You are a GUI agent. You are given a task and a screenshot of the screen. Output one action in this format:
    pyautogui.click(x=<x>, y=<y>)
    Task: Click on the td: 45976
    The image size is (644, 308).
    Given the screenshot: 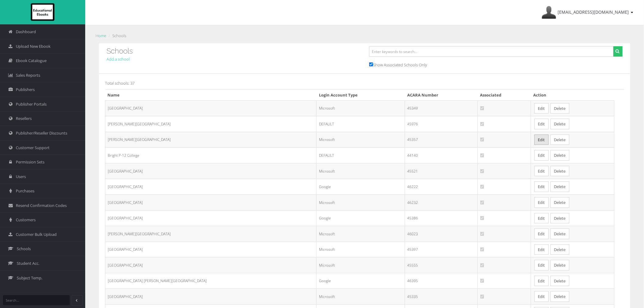 What is the action you would take?
    pyautogui.click(x=442, y=124)
    